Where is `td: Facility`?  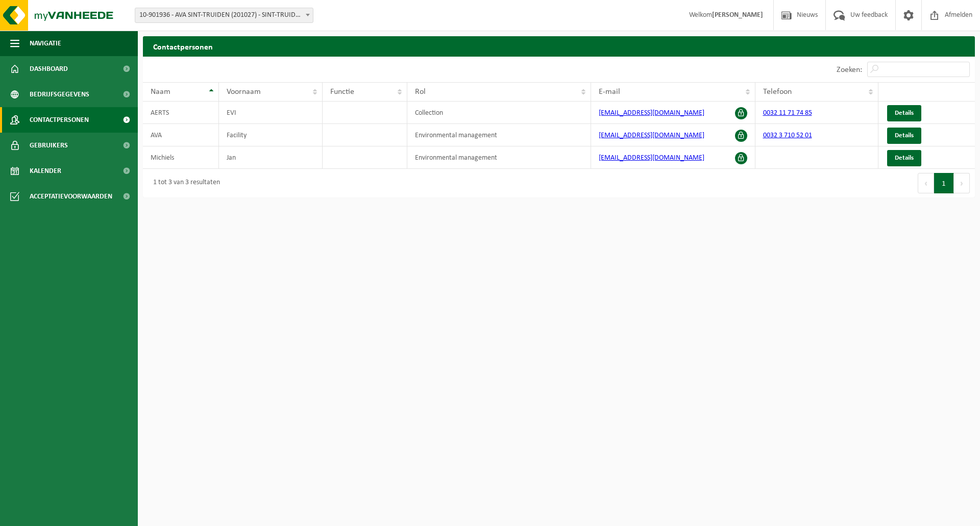 td: Facility is located at coordinates (271, 136).